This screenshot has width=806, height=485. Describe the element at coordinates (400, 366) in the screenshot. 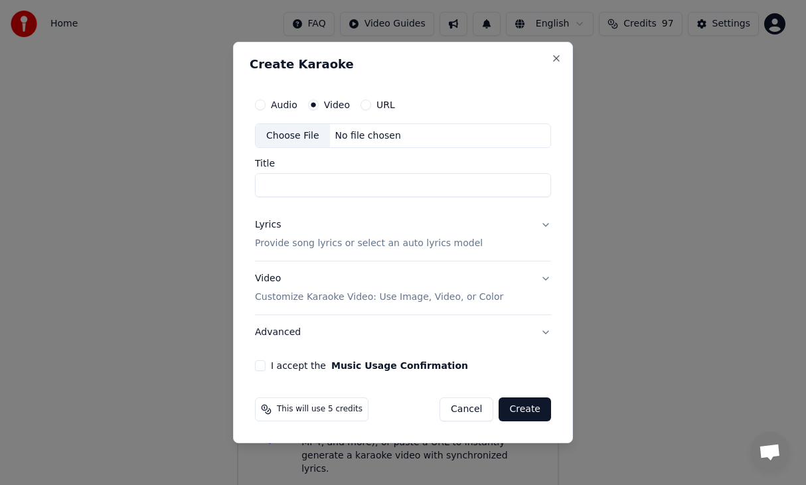

I see `button: I accept the` at that location.